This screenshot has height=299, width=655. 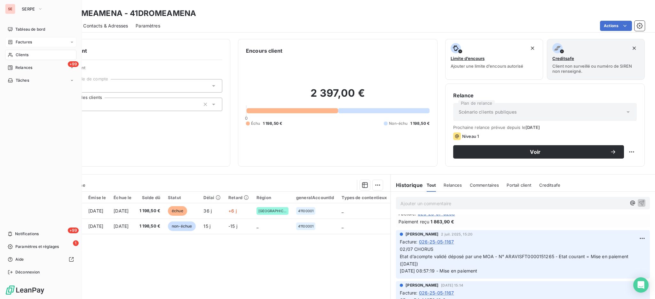 What do you see at coordinates (27, 234) in the screenshot?
I see `span: Notifications` at bounding box center [27, 234].